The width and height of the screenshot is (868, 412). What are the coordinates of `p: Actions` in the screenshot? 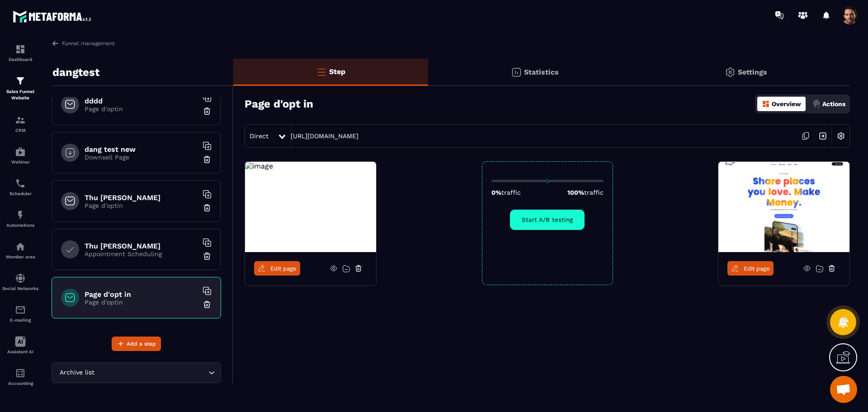 It's located at (834, 104).